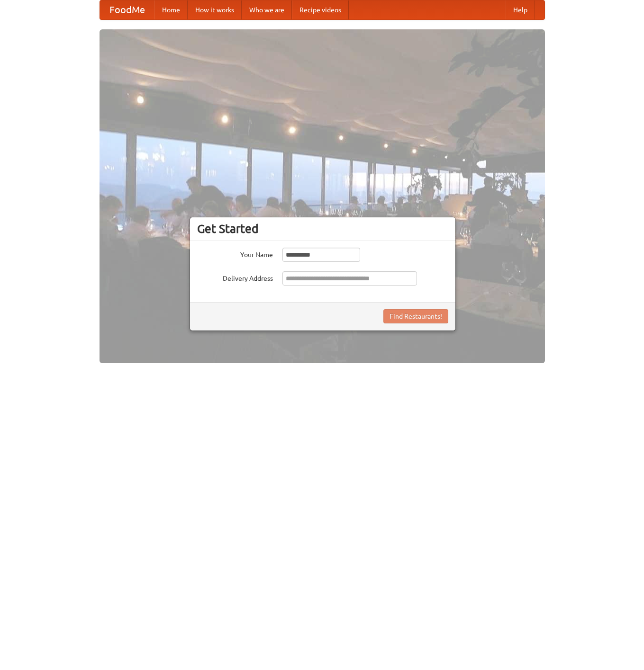 Image resolution: width=644 pixels, height=670 pixels. What do you see at coordinates (127, 10) in the screenshot?
I see `a: FoodMe` at bounding box center [127, 10].